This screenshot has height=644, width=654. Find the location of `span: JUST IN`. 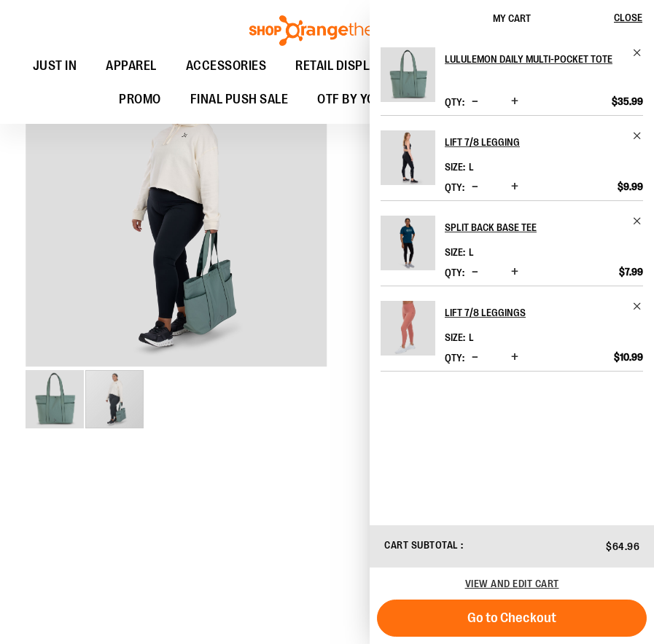

span: JUST IN is located at coordinates (54, 66).